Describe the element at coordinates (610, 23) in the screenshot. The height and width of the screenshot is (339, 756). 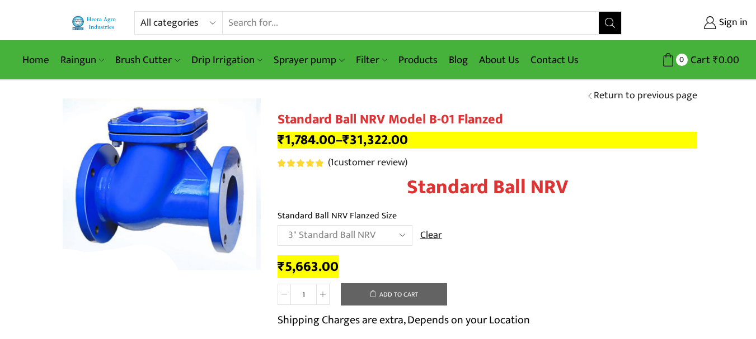
I see `button: Search button` at that location.